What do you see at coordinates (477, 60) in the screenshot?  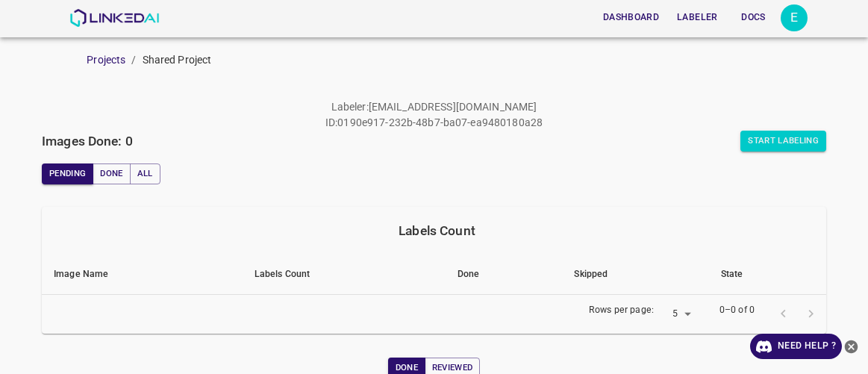 I see `nav: breadcrumb` at bounding box center [477, 60].